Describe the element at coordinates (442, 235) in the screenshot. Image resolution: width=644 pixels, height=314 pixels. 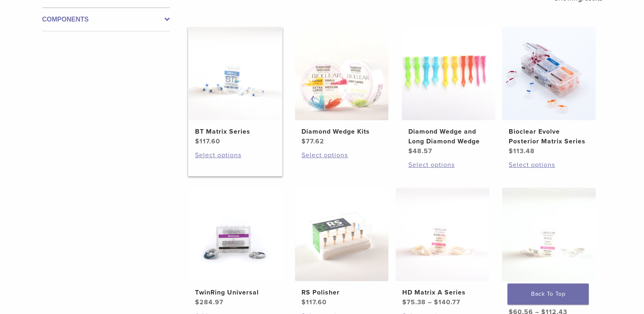
I see `img: HD Matrix A Series` at that location.